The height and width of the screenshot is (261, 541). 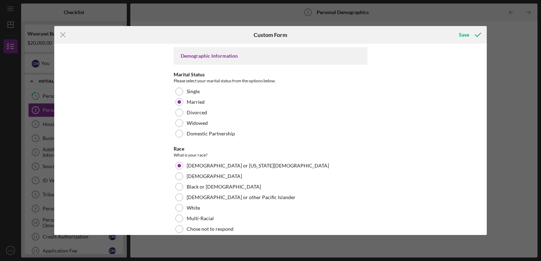 What do you see at coordinates (196, 102) in the screenshot?
I see `label: Married` at bounding box center [196, 102].